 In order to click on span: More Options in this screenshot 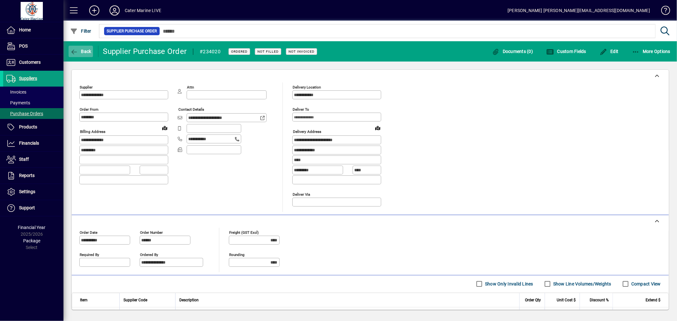, I will do `click(651, 51)`.